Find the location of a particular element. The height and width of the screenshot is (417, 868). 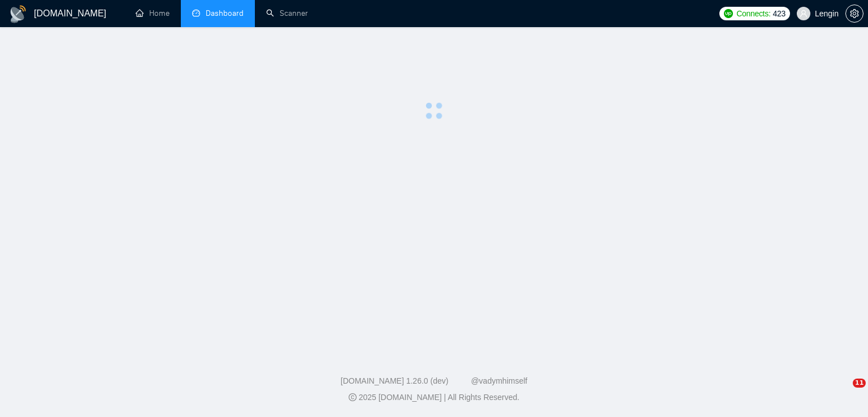

a: setting is located at coordinates (855, 13).